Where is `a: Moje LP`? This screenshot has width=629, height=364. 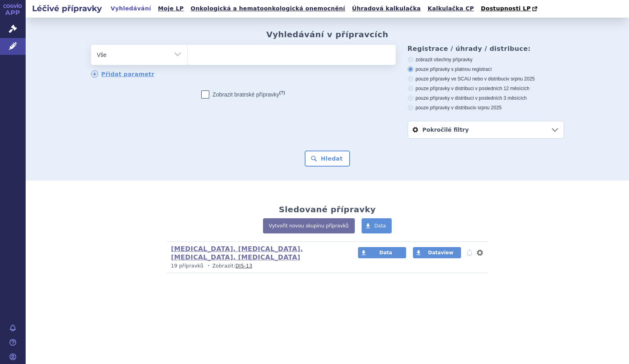
a: Moje LP is located at coordinates (171, 8).